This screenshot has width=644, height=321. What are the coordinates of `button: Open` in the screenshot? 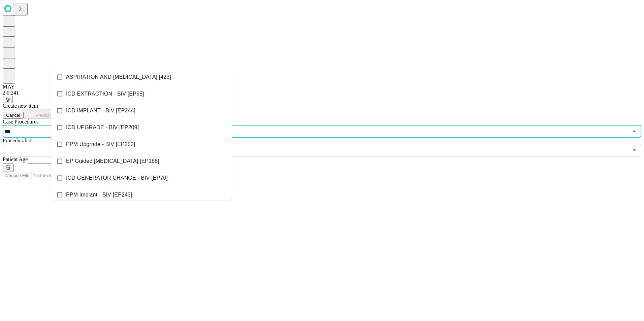 It's located at (634, 150).